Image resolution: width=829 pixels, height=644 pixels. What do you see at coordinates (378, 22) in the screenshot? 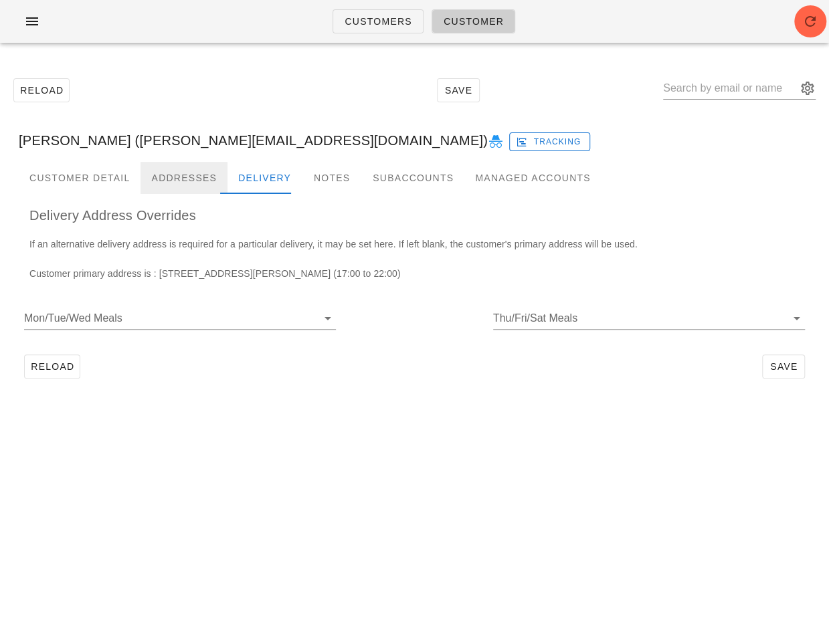
I see `span: Customers` at bounding box center [378, 22].